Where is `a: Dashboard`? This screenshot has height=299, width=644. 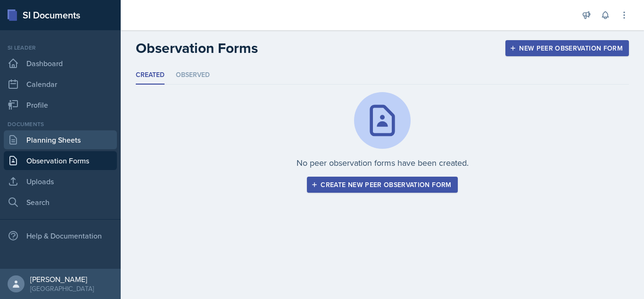
a: Dashboard is located at coordinates (61, 63).